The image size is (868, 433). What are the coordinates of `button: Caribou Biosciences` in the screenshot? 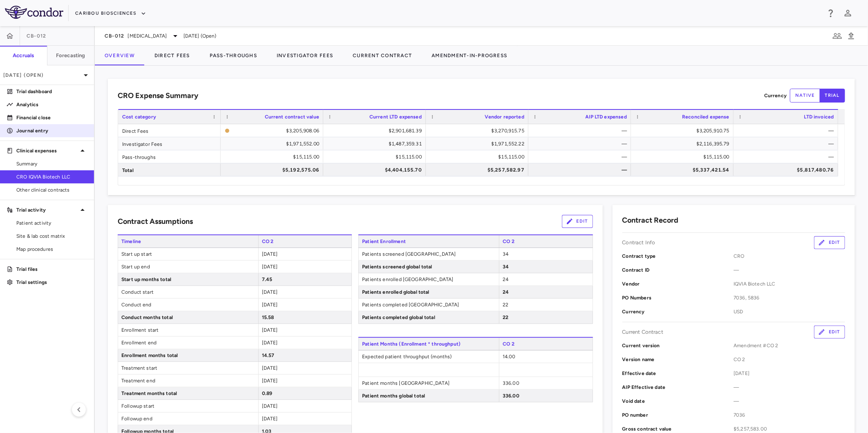 It's located at (111, 13).